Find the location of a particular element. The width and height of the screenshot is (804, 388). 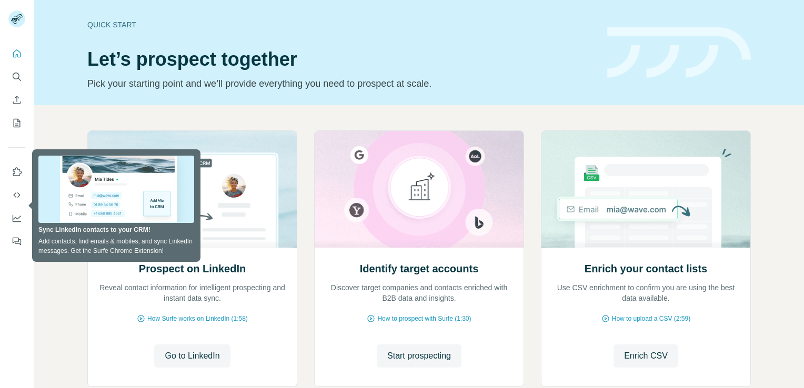

span: How to upload a CSV (2:59) is located at coordinates (651, 319).